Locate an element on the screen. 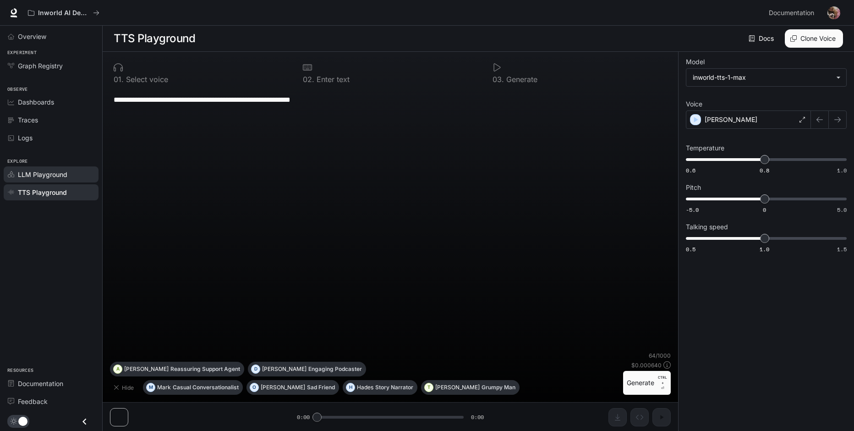 The width and height of the screenshot is (854, 431). p: Engaging Podcaster is located at coordinates (335, 369).